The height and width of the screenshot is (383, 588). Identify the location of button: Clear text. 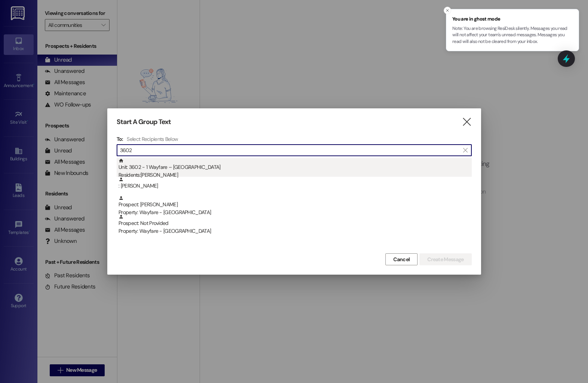
(465, 150).